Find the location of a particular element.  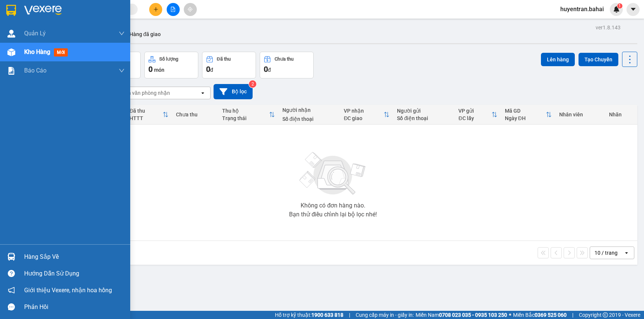

span: Báo cáo is located at coordinates (35, 70).